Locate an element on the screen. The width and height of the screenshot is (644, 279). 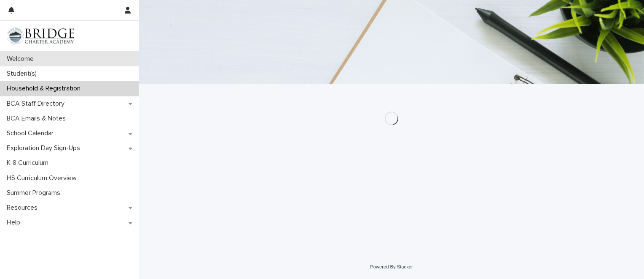
p: Summer Programs is located at coordinates (35, 193).